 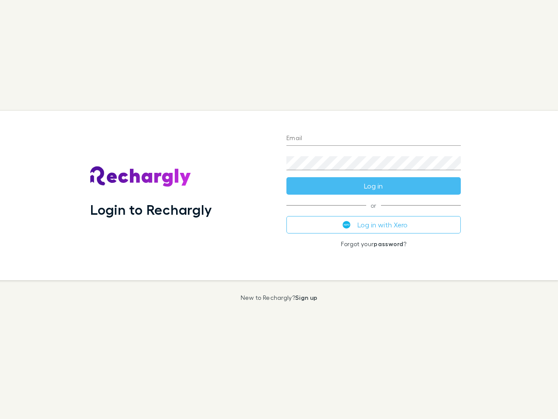 I want to click on span: or, so click(x=374, y=205).